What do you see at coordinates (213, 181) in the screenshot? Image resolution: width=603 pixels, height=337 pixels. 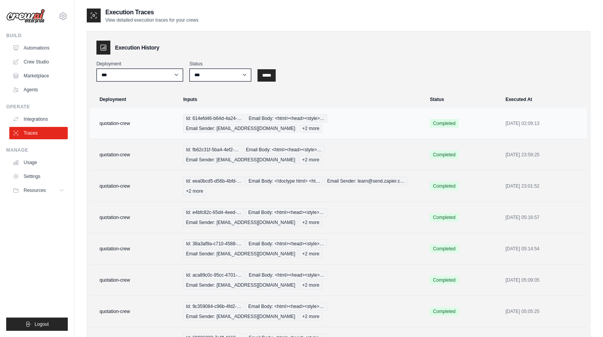 I see `span: Id: eea0bcd5-d56b-4bfd-…` at bounding box center [213, 181].